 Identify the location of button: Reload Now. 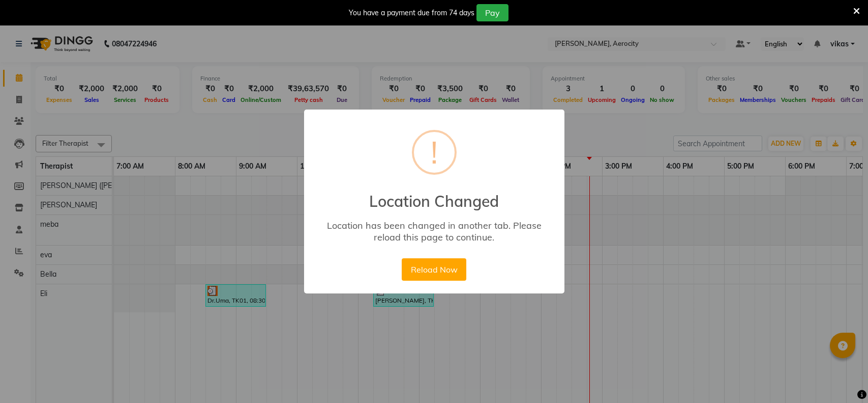
(434, 269).